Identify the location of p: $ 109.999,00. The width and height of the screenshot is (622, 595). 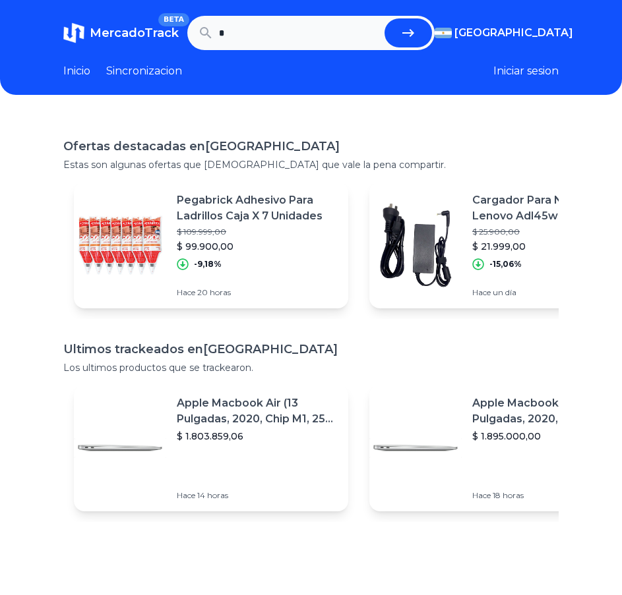
(257, 232).